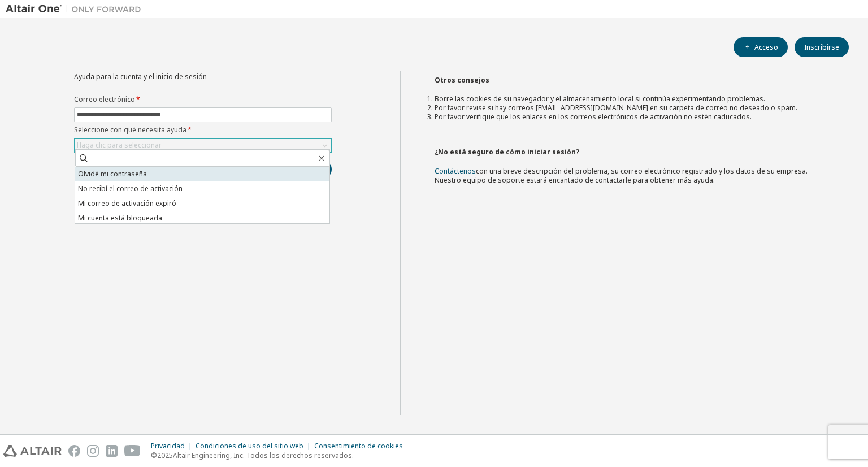 The width and height of the screenshot is (868, 467). Describe the element at coordinates (112, 174) in the screenshot. I see `font: Olvidé mi contraseña` at that location.